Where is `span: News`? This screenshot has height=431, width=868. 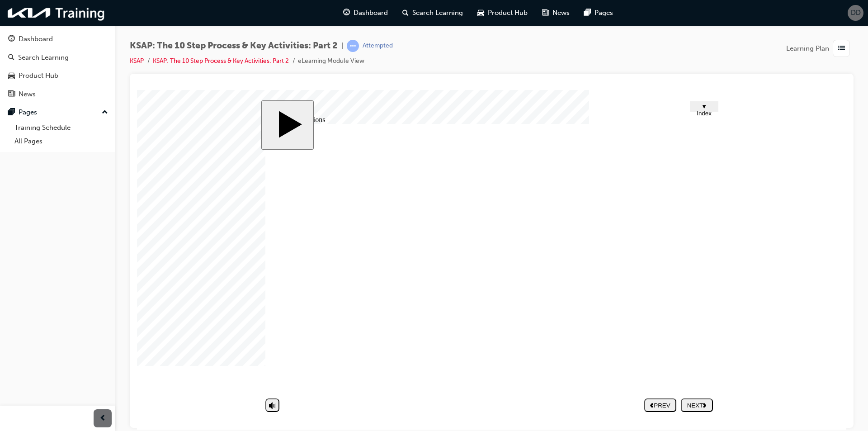
span: News is located at coordinates (561, 12).